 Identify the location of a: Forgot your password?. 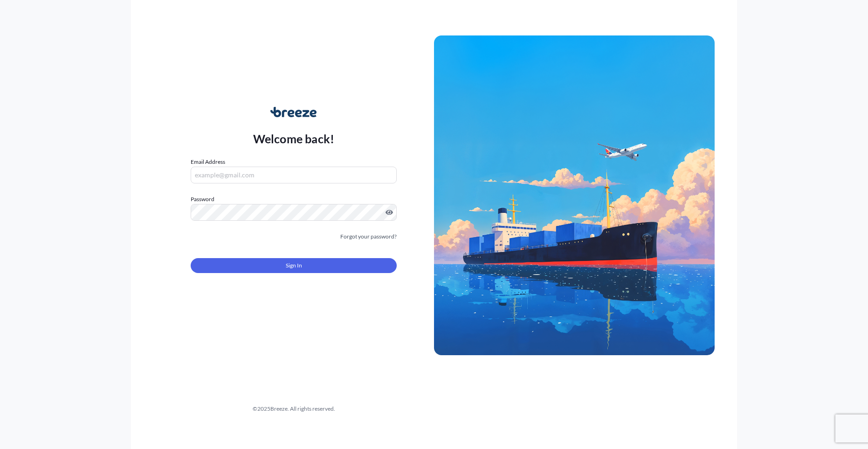
(369, 237).